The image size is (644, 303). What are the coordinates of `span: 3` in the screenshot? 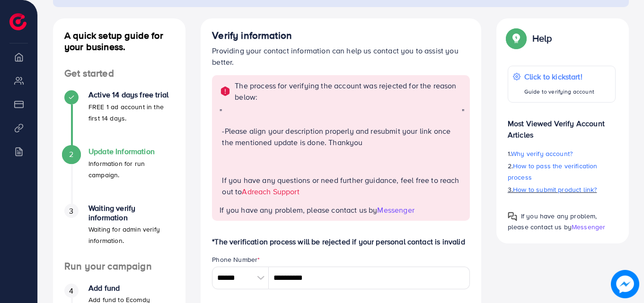 It's located at (71, 211).